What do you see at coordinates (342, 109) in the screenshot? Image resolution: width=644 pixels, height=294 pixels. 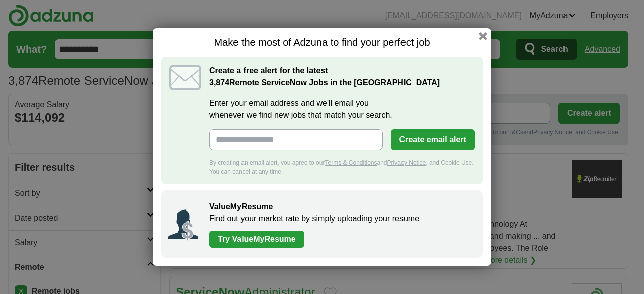 I see `label: Enter your email address and we'll email you whenever we find new jobs that match your search.` at bounding box center [342, 109].